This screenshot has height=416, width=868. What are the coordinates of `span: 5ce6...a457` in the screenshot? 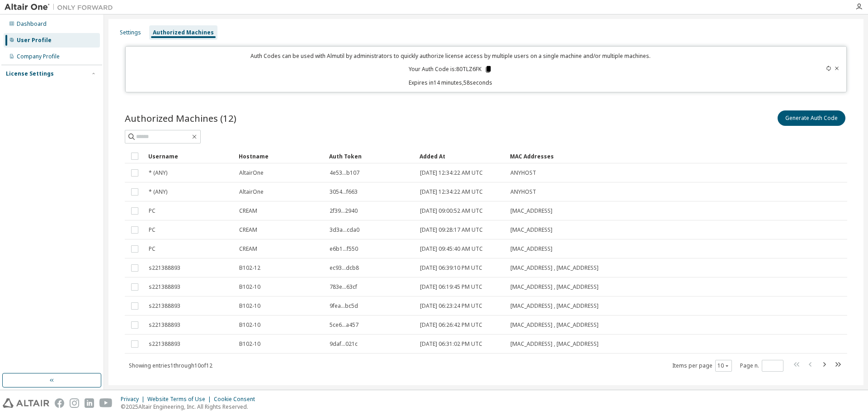 It's located at (344, 325).